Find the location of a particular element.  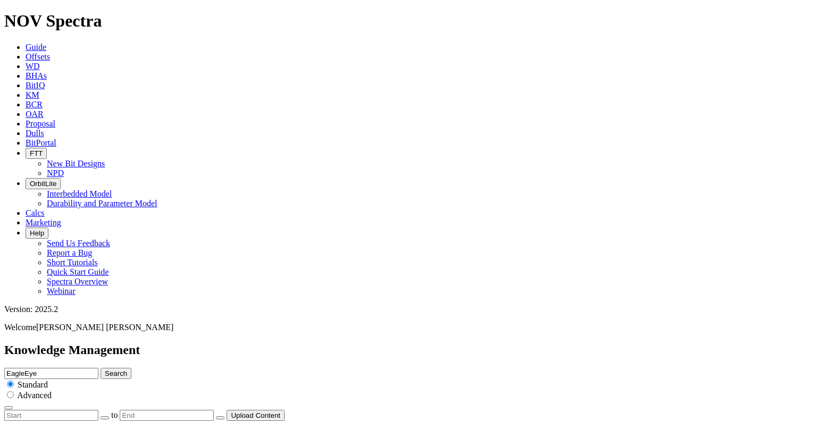

button: Search is located at coordinates (116, 373).